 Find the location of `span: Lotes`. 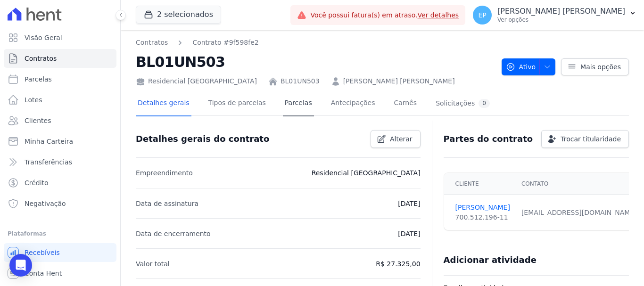

span: Lotes is located at coordinates (34, 100).